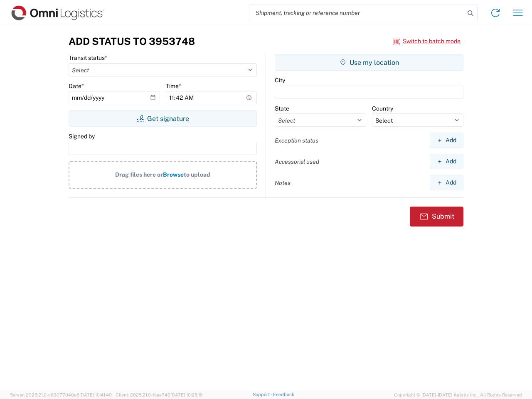 This screenshot has height=399, width=532. Describe the element at coordinates (173, 86) in the screenshot. I see `label: Time` at that location.